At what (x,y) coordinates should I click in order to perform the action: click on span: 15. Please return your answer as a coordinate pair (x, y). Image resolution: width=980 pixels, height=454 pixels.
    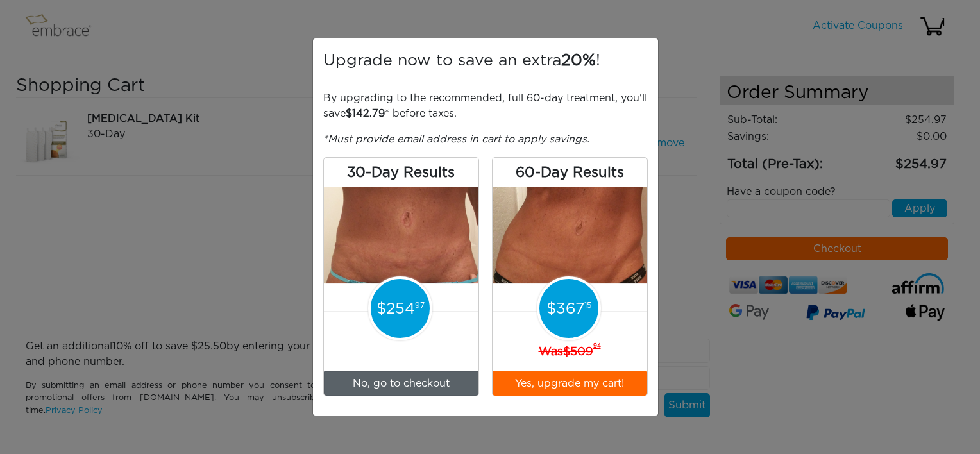
    Looking at the image, I should click on (587, 305).